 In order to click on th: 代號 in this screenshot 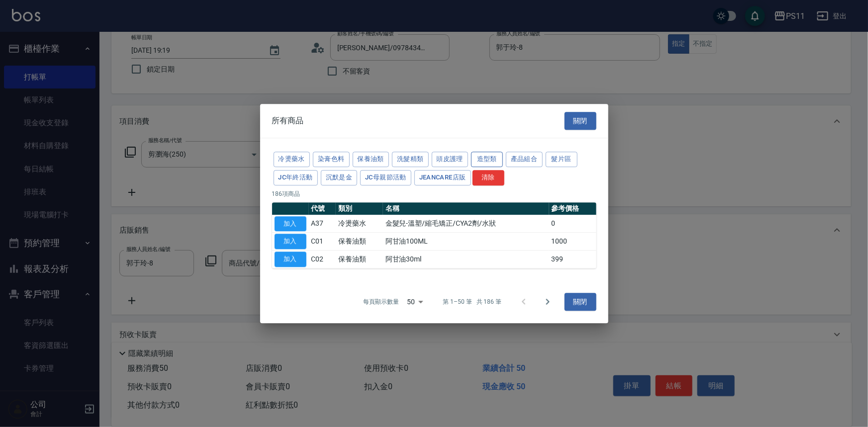, I will do `click(323, 209)`.